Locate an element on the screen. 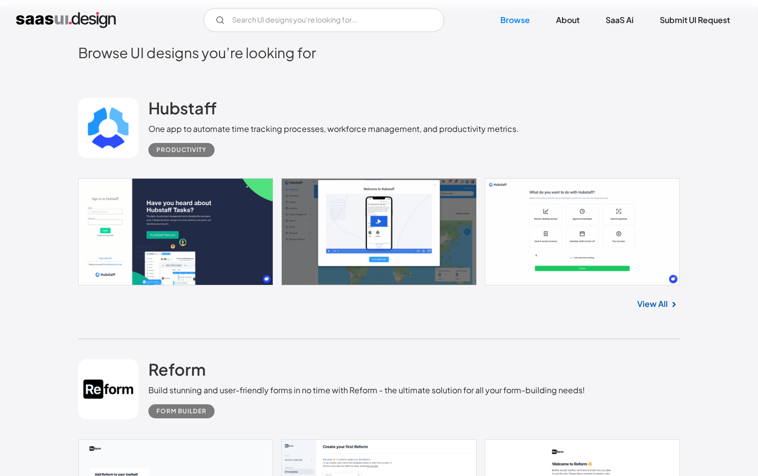 Image resolution: width=758 pixels, height=476 pixels. h2: Browse UI designs you’re looking for is located at coordinates (379, 52).